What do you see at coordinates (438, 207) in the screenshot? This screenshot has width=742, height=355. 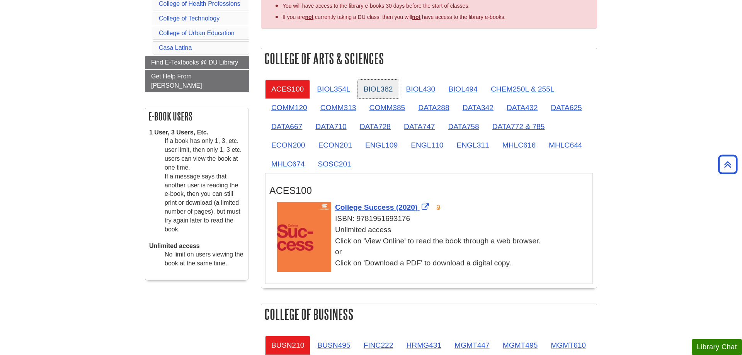 I see `img: Open Access` at bounding box center [438, 207].